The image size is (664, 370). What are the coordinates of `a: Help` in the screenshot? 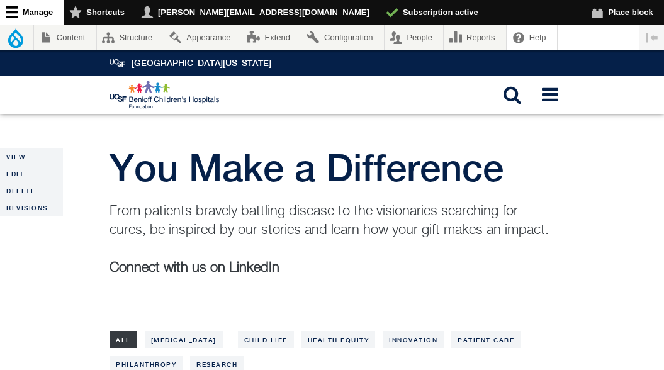 It's located at (532, 37).